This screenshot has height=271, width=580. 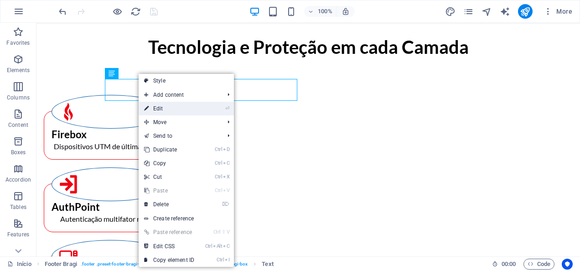 What do you see at coordinates (539, 264) in the screenshot?
I see `button: Code` at bounding box center [539, 264].